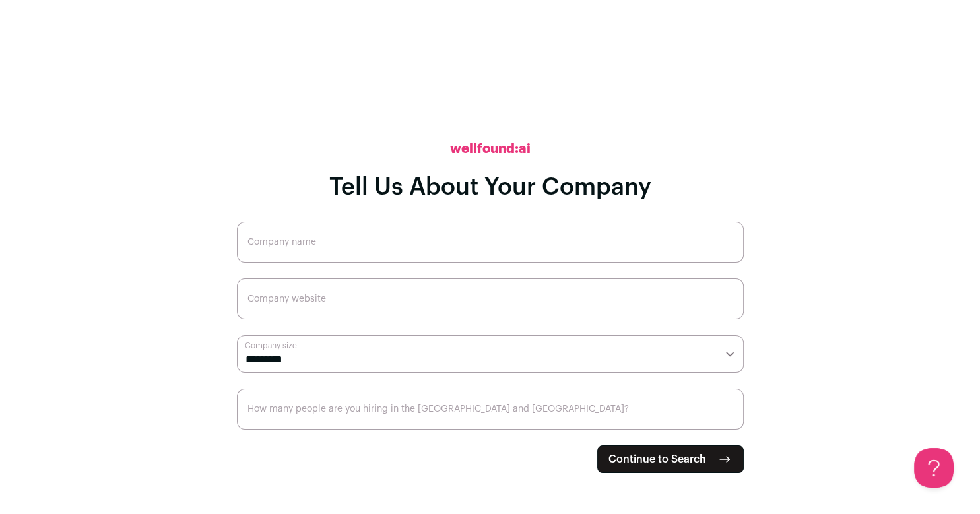  Describe the element at coordinates (490, 409) in the screenshot. I see `input: How many people are you hiring in the US and Canada?` at that location.